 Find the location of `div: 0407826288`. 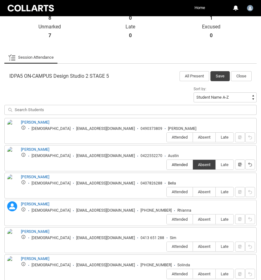

div: 0407826288 is located at coordinates (151, 183).